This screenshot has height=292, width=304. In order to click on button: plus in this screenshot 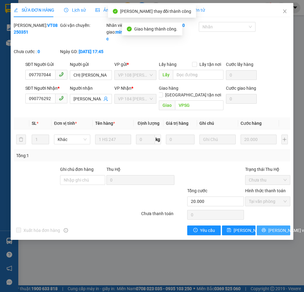, I will do `click(284, 139)`.